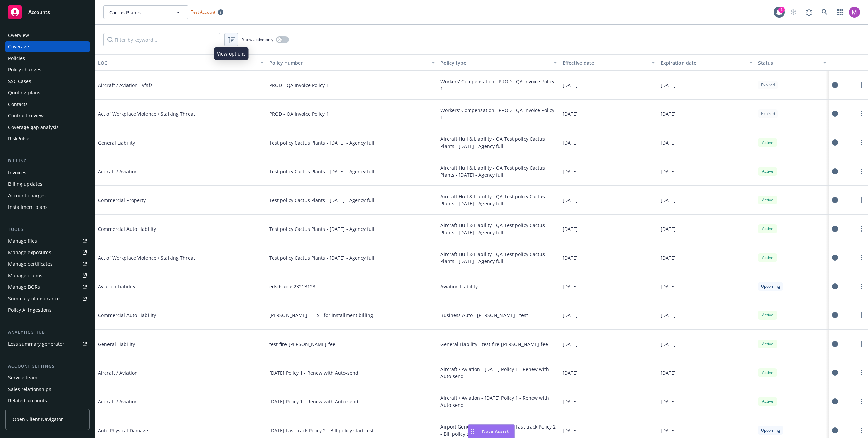  What do you see at coordinates (48, 12) in the screenshot?
I see `a: Accounts` at bounding box center [48, 12].